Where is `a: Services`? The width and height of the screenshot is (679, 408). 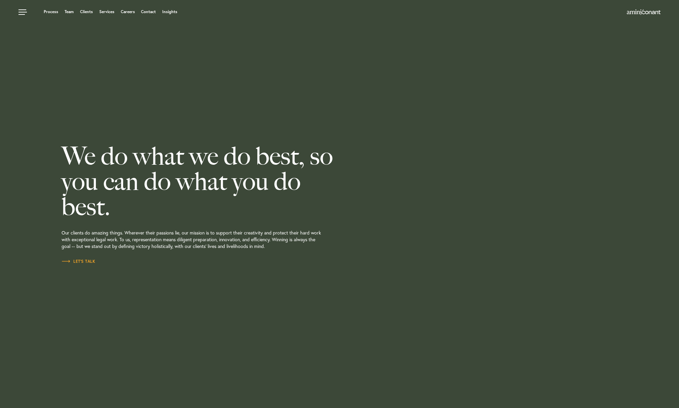
a: Services is located at coordinates (107, 12).